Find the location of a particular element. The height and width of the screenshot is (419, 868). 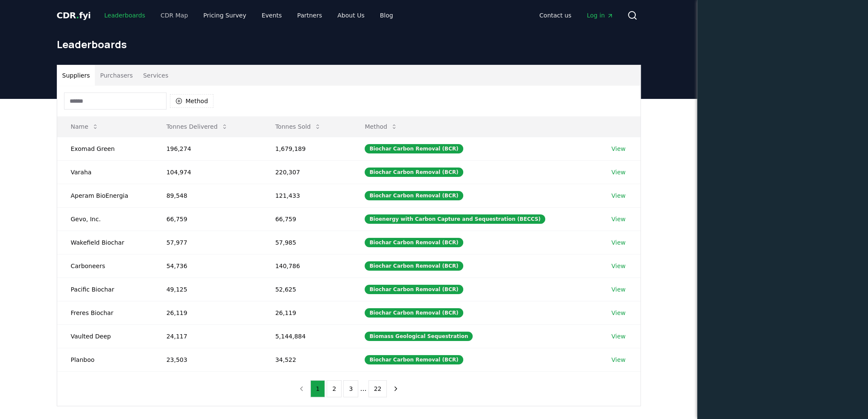

td: Wakefield Biochar is located at coordinates (105, 242).